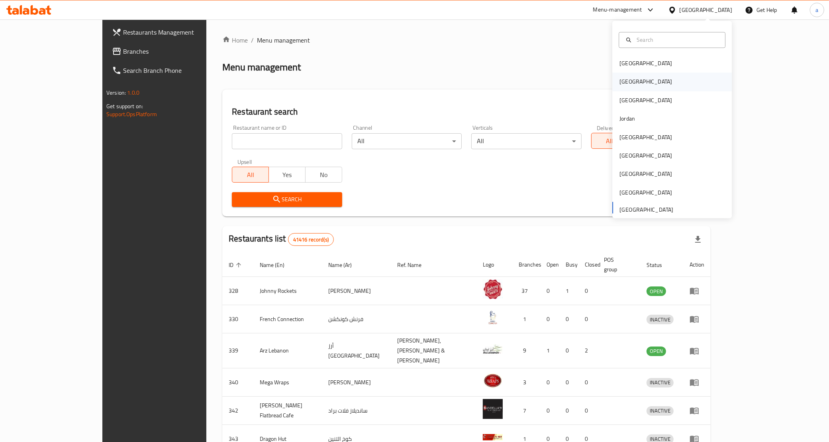  Describe the element at coordinates (466, 40) in the screenshot. I see `nav: breadcrumb` at that location.